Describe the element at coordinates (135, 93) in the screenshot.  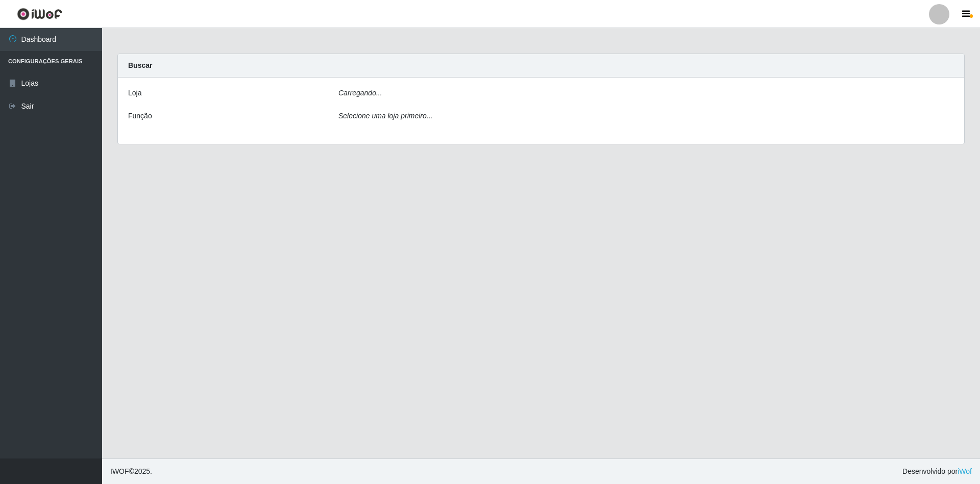
I see `label: Loja` at that location.